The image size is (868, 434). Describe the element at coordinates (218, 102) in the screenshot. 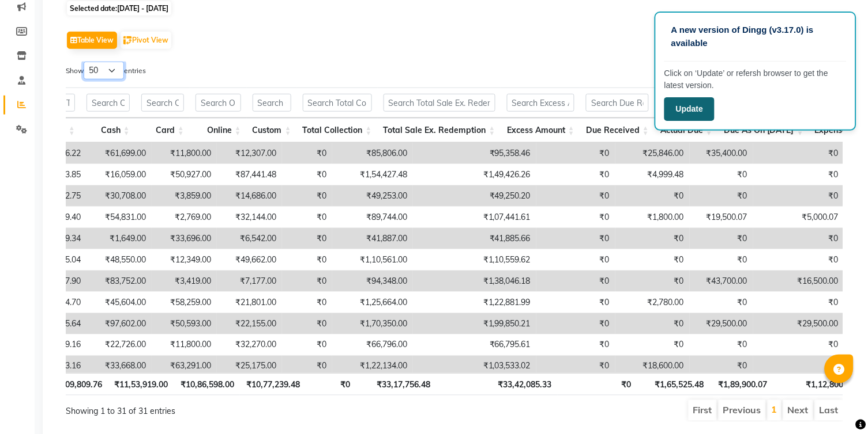

I see `input: Search Online` at that location.